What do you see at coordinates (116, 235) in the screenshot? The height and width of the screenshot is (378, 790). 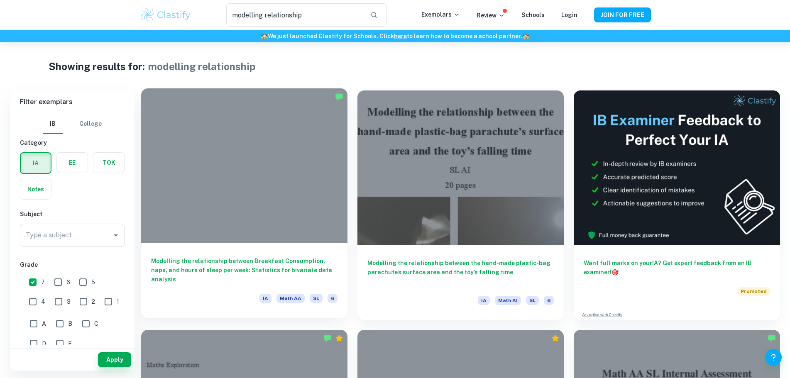 I see `button: Open` at bounding box center [116, 235].